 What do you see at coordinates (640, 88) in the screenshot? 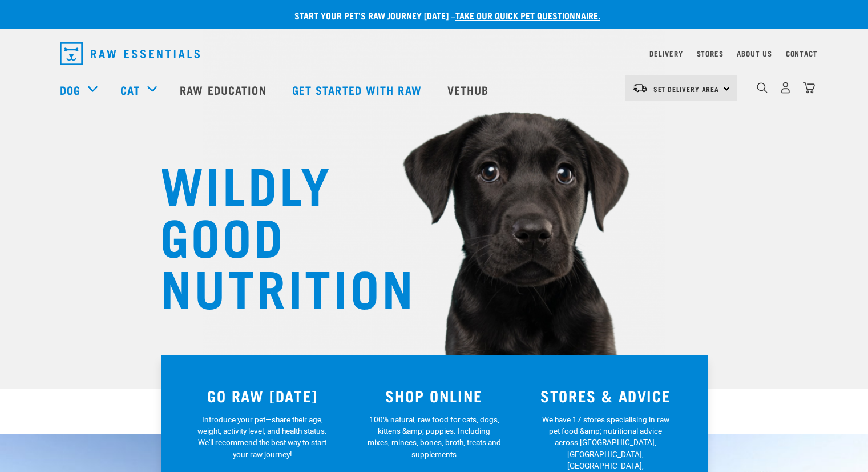
I see `img: van-moving.png` at bounding box center [640, 88].